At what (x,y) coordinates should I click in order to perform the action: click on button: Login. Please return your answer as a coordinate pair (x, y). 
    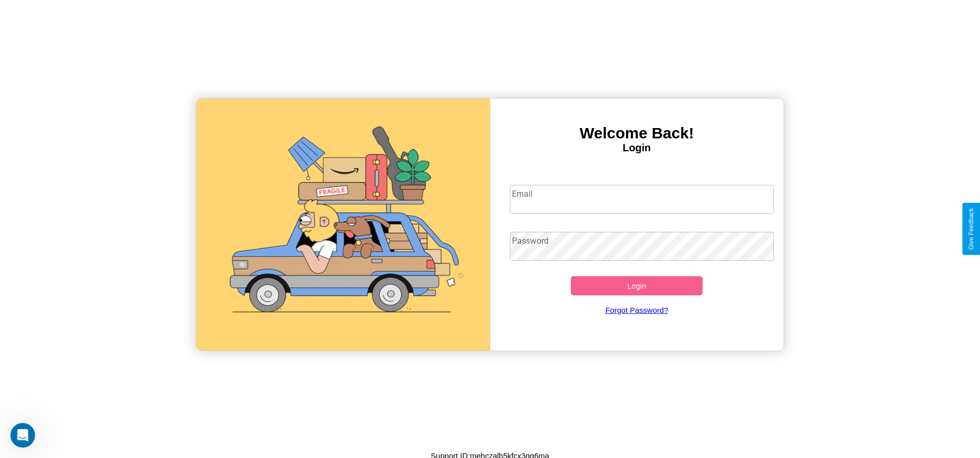
    Looking at the image, I should click on (637, 285).